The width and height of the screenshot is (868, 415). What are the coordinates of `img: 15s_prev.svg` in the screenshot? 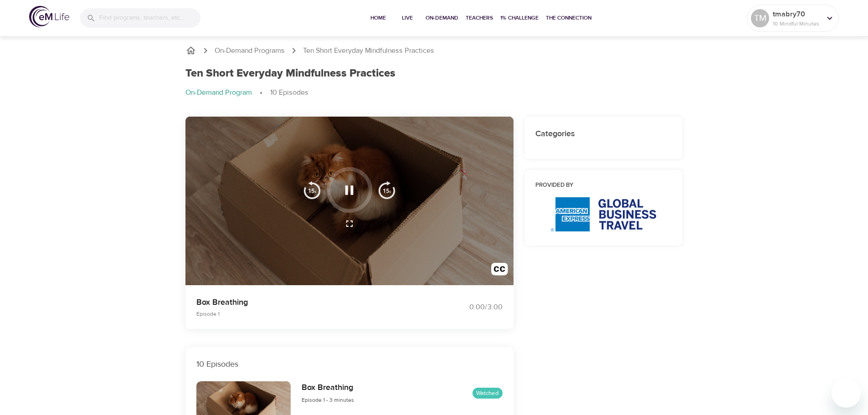 It's located at (312, 190).